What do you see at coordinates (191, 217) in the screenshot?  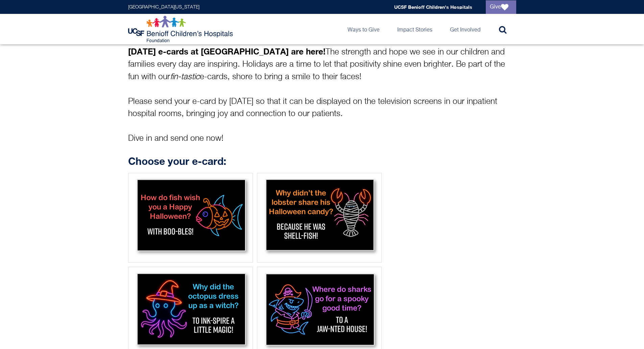 I see `img: Fish` at bounding box center [191, 217].